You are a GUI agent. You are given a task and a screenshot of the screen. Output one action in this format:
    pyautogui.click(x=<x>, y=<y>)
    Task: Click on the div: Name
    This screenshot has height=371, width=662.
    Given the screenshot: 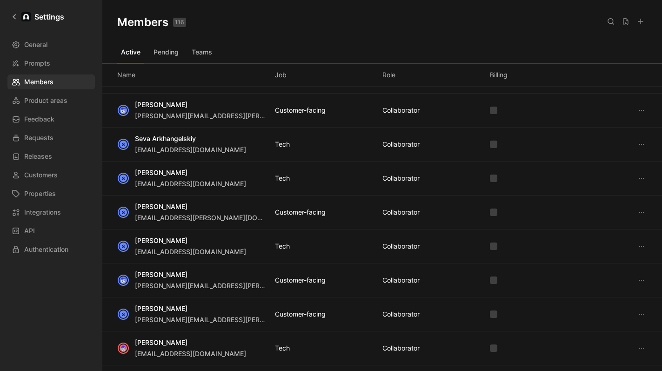 What is the action you would take?
    pyautogui.click(x=126, y=75)
    